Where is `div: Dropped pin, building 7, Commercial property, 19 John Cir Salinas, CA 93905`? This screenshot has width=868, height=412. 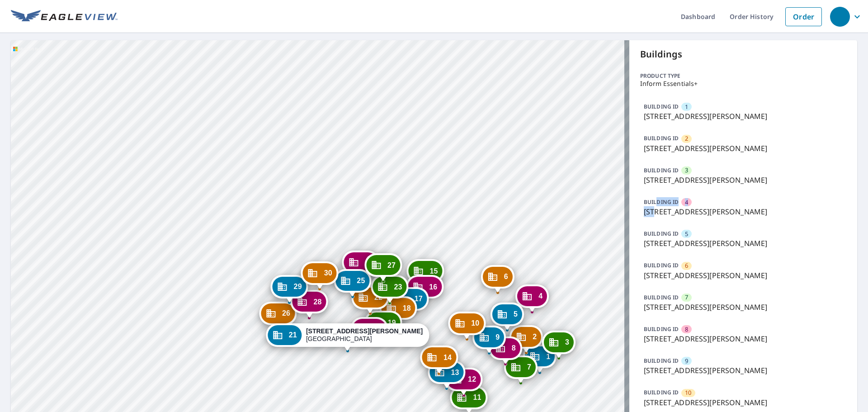 div: Dropped pin, building 7, Commercial property, 19 John Cir Salinas, CA 93905 is located at coordinates (521, 369).